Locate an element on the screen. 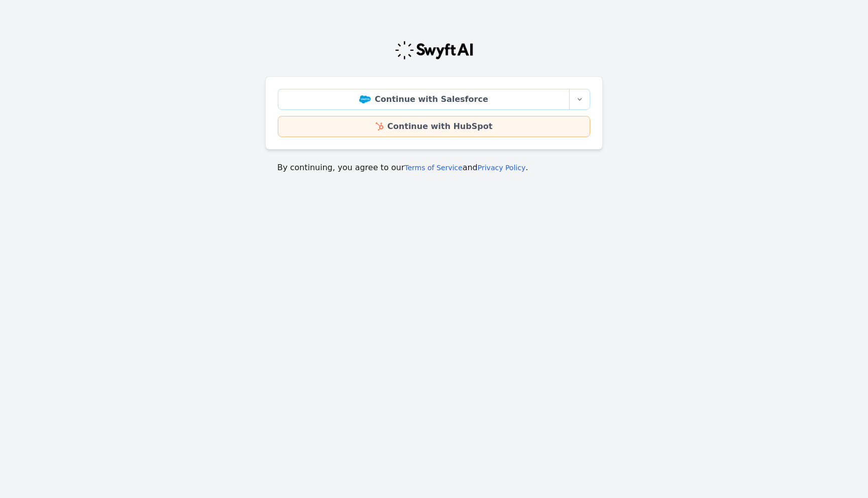 The height and width of the screenshot is (498, 868). a: Continue with HubSpot is located at coordinates (434, 126).